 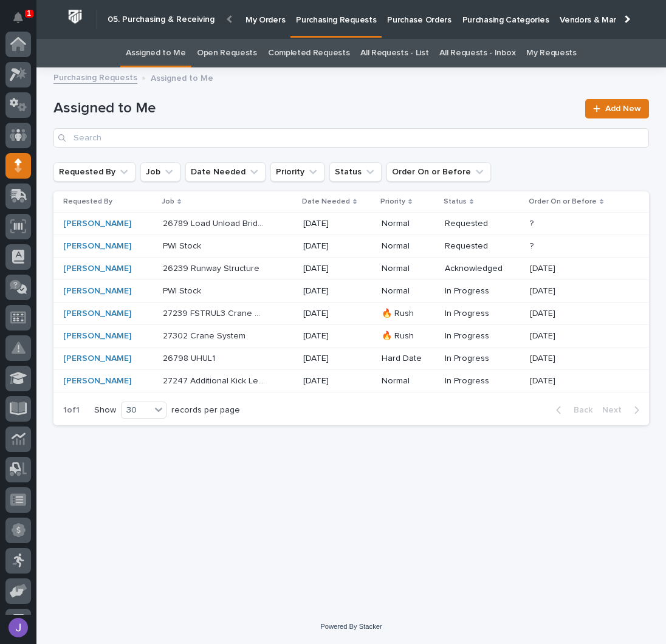 I want to click on a: All Requests - List, so click(x=394, y=53).